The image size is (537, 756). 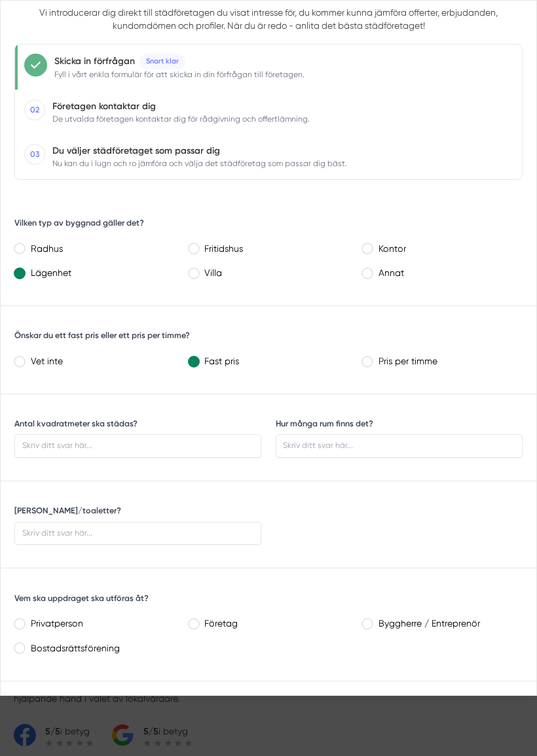 I want to click on span: De utvalda företagen kontaktar dig för rådgivning och offertlämning., so click(x=181, y=120).